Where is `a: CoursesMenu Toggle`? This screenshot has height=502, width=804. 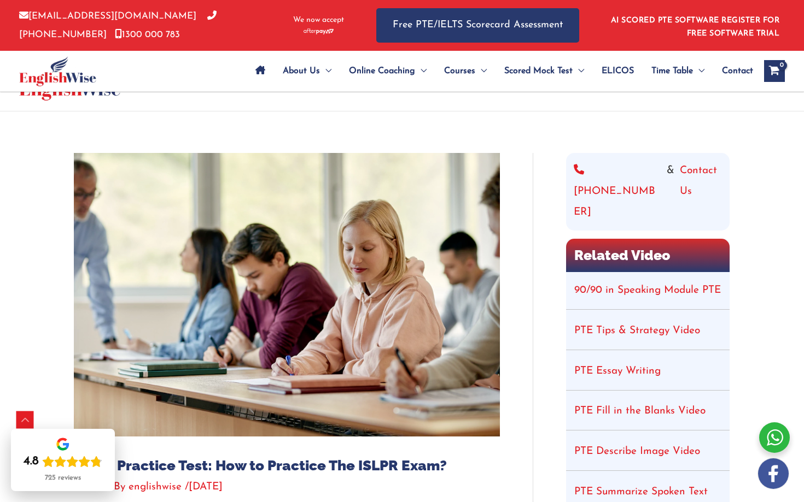 a: CoursesMenu Toggle is located at coordinates (465, 71).